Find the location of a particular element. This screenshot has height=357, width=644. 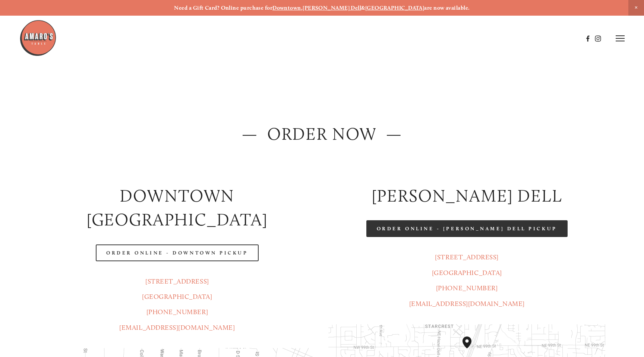

strong: are now available. is located at coordinates (447, 8).